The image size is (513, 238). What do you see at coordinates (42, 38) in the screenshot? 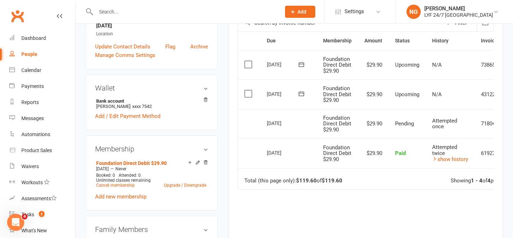
I see `a: Dashboard` at bounding box center [42, 38].